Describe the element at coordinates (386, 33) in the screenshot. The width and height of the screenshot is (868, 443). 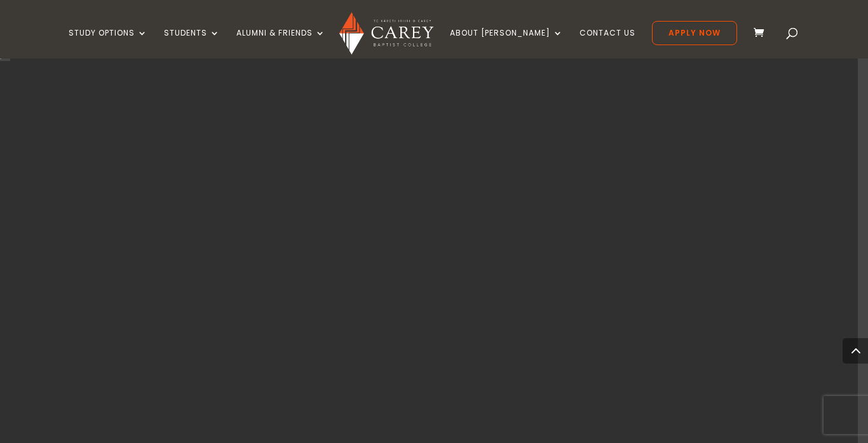
I see `img: Carey Baptist College` at that location.